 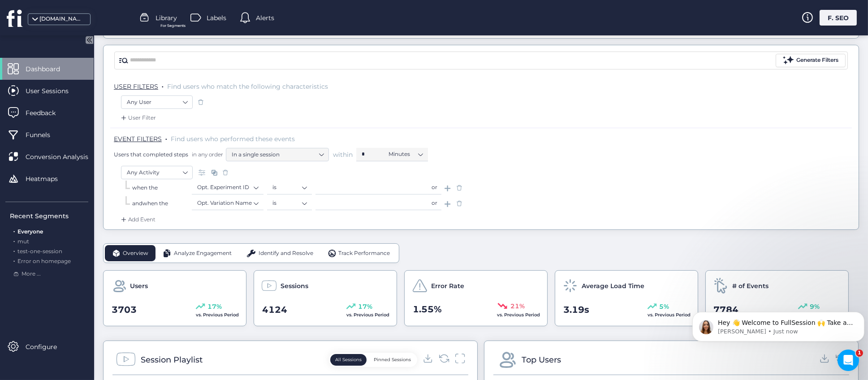 I want to click on span: More ..., so click(x=31, y=274).